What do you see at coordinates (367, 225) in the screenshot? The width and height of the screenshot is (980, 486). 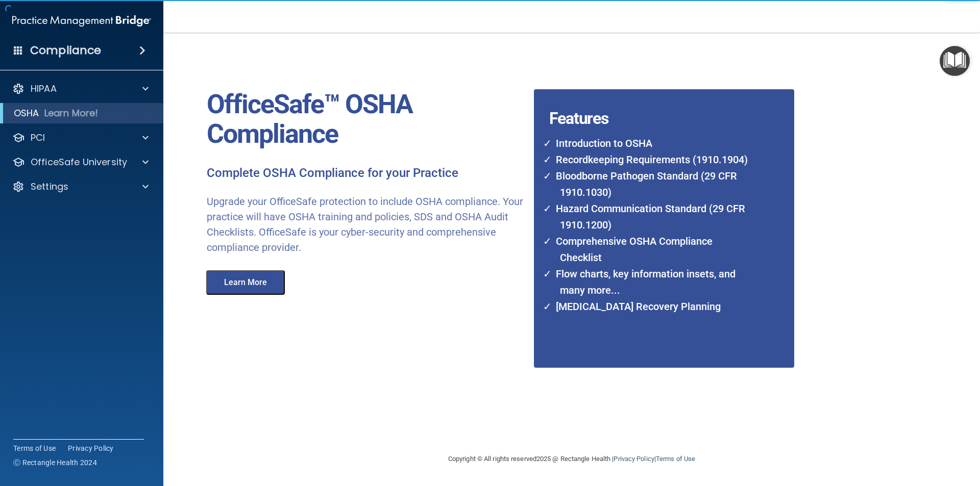 I see `p: Upgrade your OfficeSafe protection to include OSHA compliance. Your practice will have OSHA train...` at bounding box center [367, 225].